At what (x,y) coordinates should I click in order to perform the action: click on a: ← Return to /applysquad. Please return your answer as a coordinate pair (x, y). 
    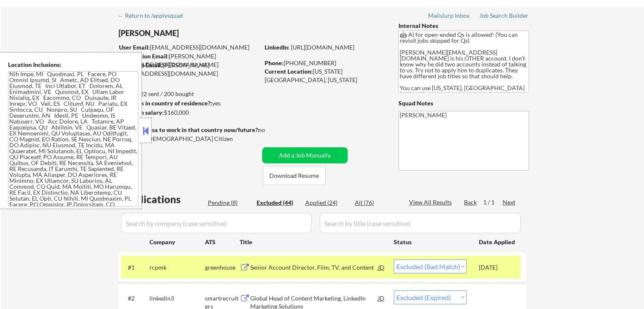
    Looking at the image, I should click on (154, 16).